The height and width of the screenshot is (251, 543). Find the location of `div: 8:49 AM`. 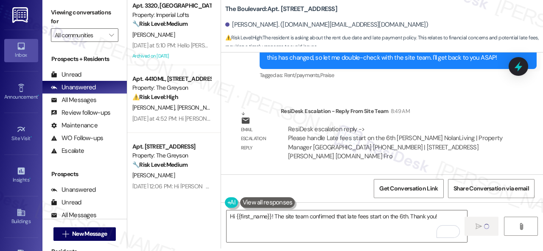

div: 8:49 AM is located at coordinates (399, 111).